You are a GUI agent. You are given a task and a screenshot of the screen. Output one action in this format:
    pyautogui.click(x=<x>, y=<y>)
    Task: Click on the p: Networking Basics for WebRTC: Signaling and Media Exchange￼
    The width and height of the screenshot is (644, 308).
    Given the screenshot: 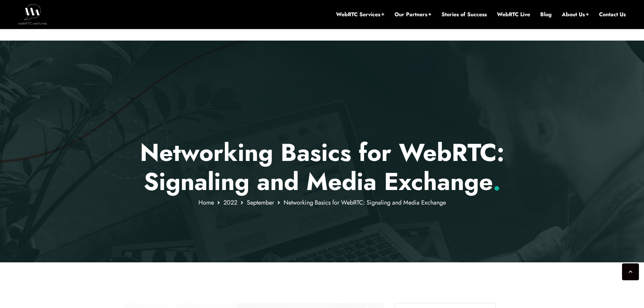 What is the action you would take?
    pyautogui.click(x=322, y=167)
    